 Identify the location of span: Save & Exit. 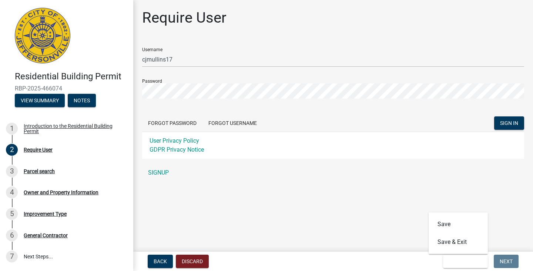
(463, 261).